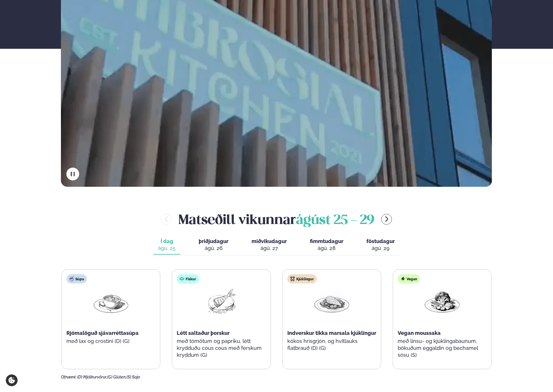 Image resolution: width=553 pixels, height=392 pixels. What do you see at coordinates (332, 345) in the screenshot?
I see `p: kókos hrísgrjón, og hvítlauks flatbrauð (D) (G)` at bounding box center [332, 345].